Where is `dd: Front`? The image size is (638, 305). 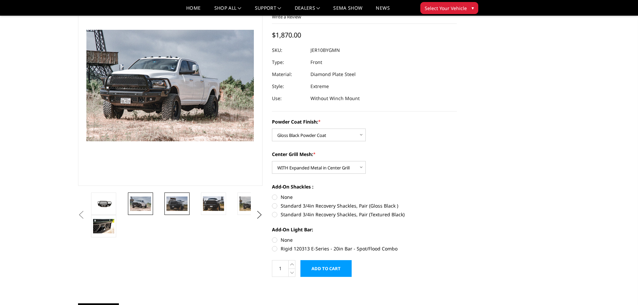
dd: Front is located at coordinates (316, 62).